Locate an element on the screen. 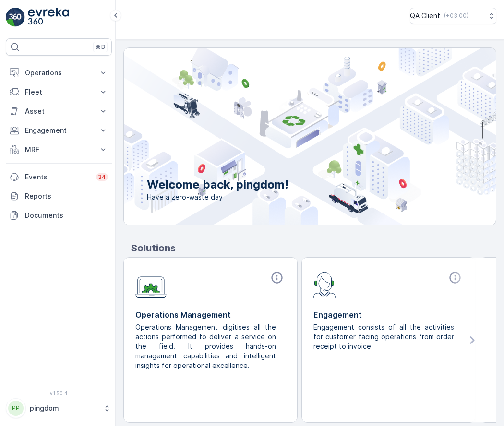 The image size is (504, 426). img: logo is located at coordinates (15, 17).